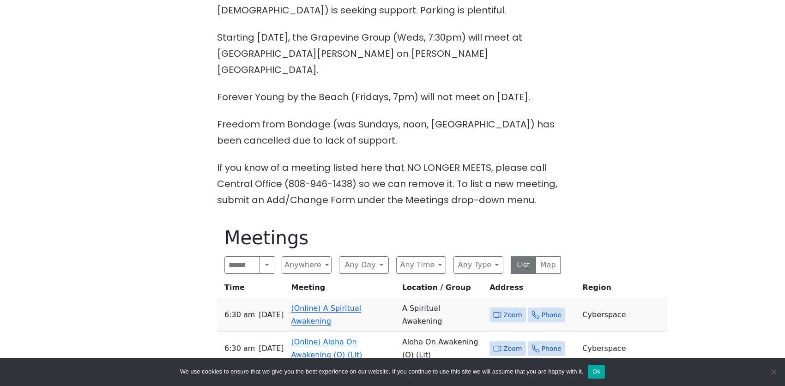  I want to click on button: Any Day, so click(364, 265).